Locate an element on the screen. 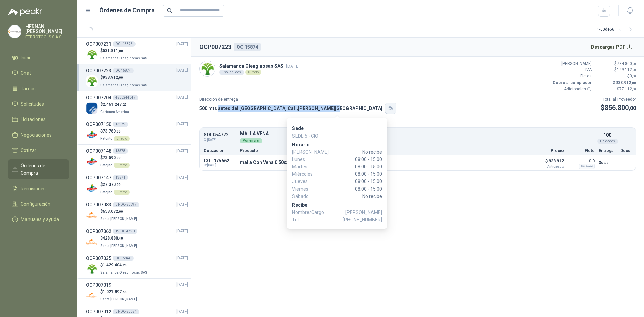 This screenshot has width=644, height=317. a: Remisiones is located at coordinates (39, 188).